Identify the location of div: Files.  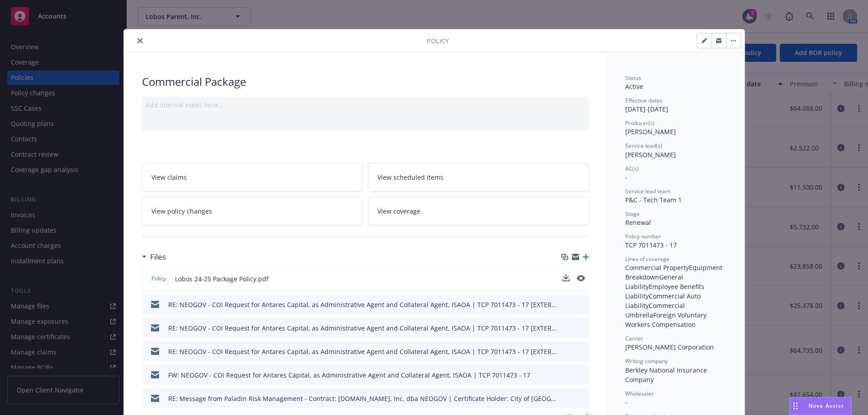
(153, 257).